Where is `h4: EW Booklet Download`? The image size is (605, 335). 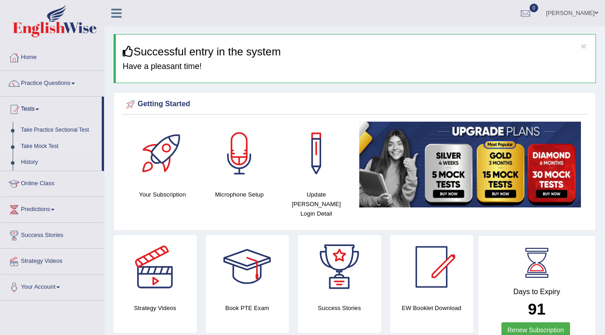 h4: EW Booklet Download is located at coordinates (432, 308).